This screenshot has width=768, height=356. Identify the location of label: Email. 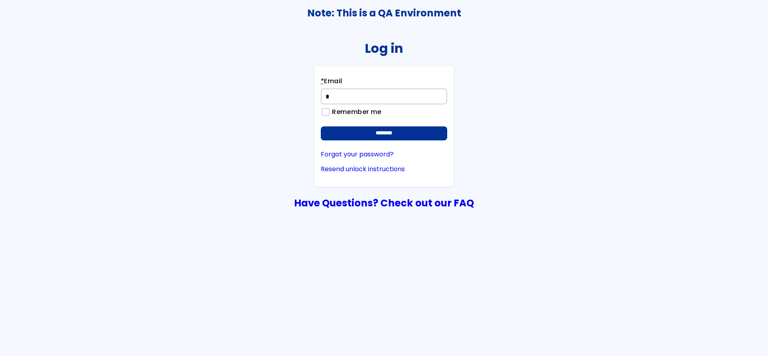
(331, 82).